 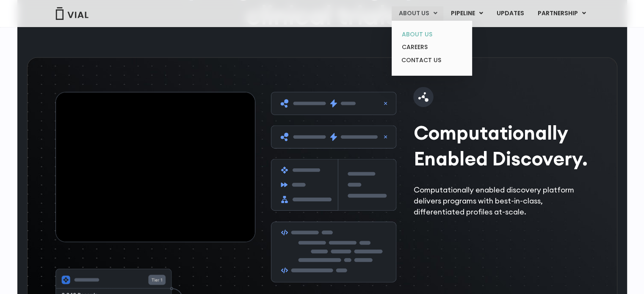 I want to click on a: CONTACT US, so click(x=431, y=61).